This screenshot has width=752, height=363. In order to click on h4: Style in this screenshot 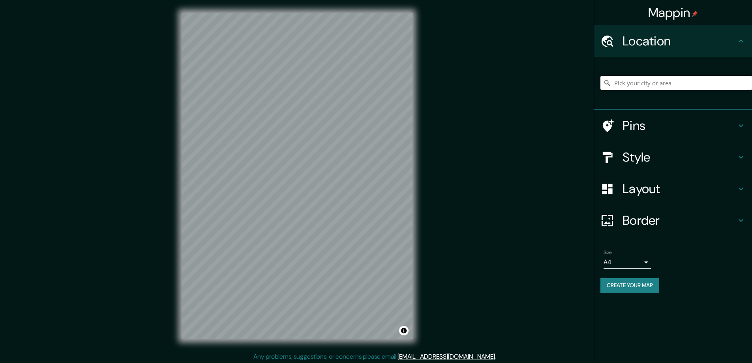, I will do `click(679, 157)`.